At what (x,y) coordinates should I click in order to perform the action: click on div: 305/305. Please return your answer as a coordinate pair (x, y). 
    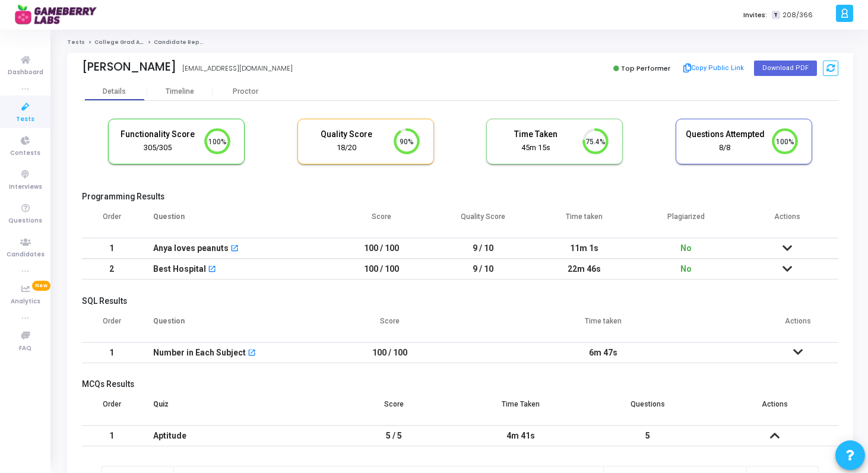
    Looking at the image, I should click on (157, 148).